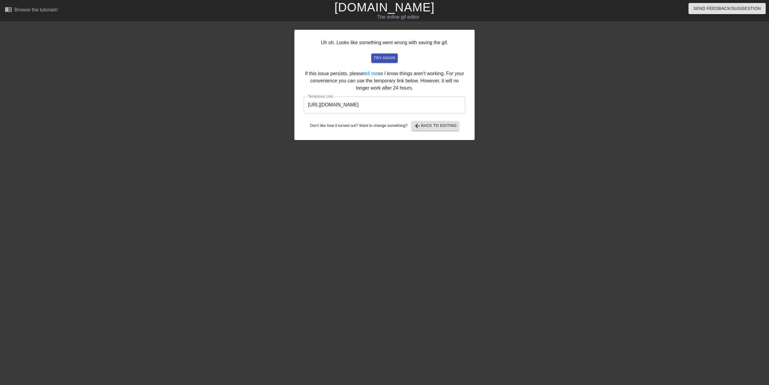 Image resolution: width=769 pixels, height=385 pixels. What do you see at coordinates (385, 58) in the screenshot?
I see `button: try again` at bounding box center [385, 58].